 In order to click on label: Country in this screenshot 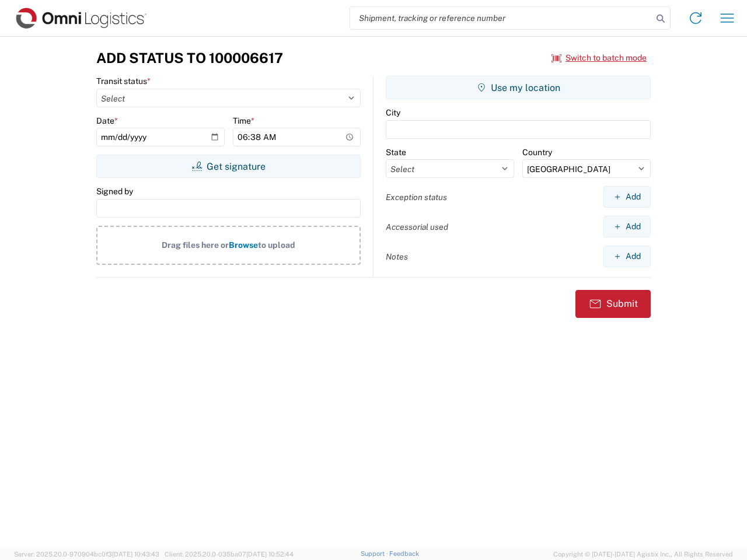, I will do `click(537, 152)`.